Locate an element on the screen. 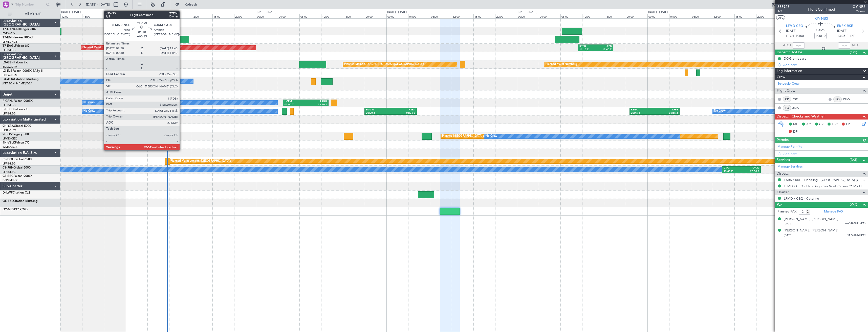  span: F-GPNJ is located at coordinates (8, 101).